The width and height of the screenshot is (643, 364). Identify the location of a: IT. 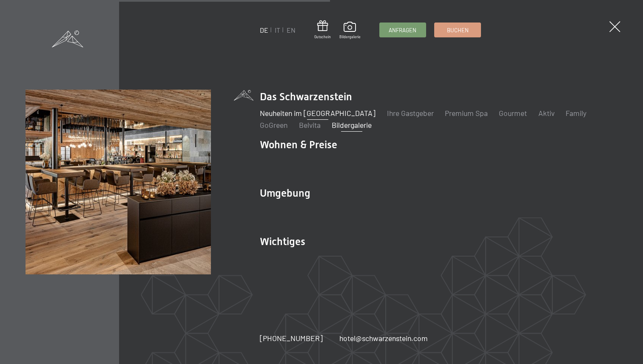
(277, 30).